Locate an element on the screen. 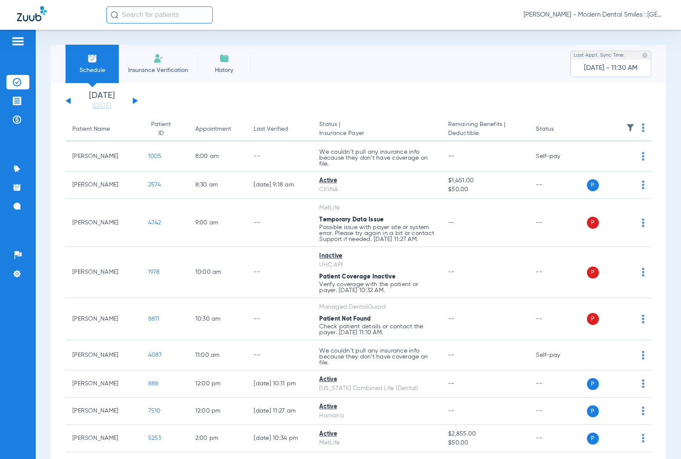 The height and width of the screenshot is (459, 681). span: 4742 is located at coordinates (154, 223).